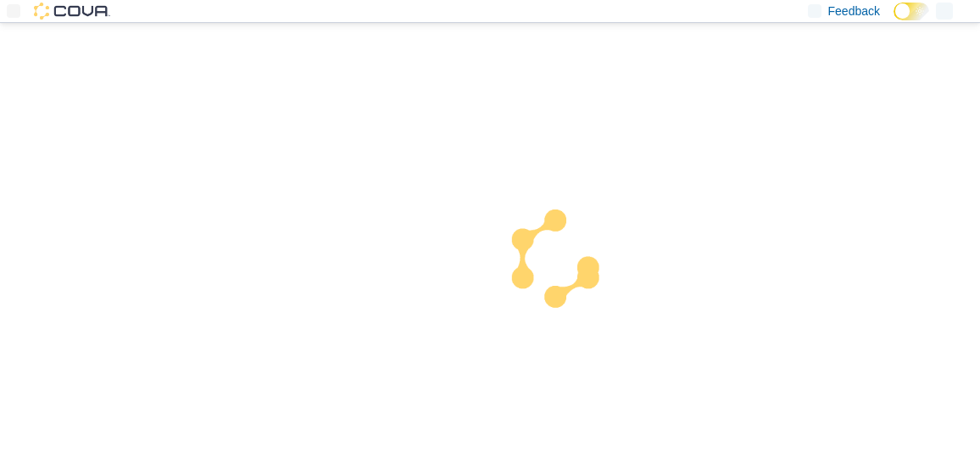 The image size is (980, 458). What do you see at coordinates (553, 261) in the screenshot?
I see `img: cova-loader` at bounding box center [553, 261].